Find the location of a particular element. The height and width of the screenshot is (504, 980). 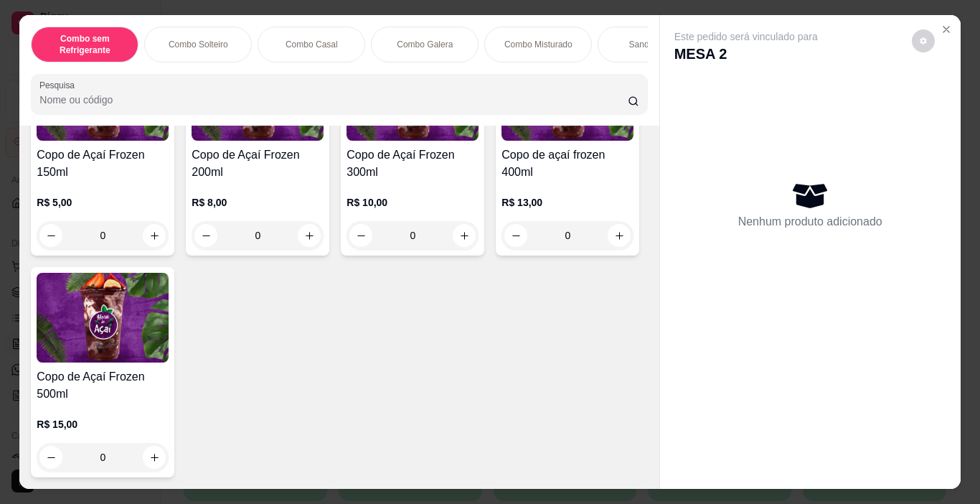

p: R$ 5,00 is located at coordinates (103, 203).